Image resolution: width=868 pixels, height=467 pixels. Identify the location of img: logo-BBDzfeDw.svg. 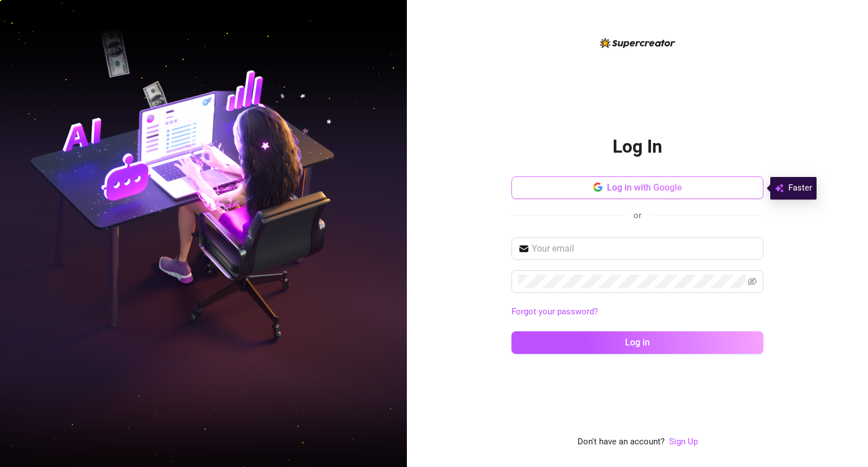
(637, 43).